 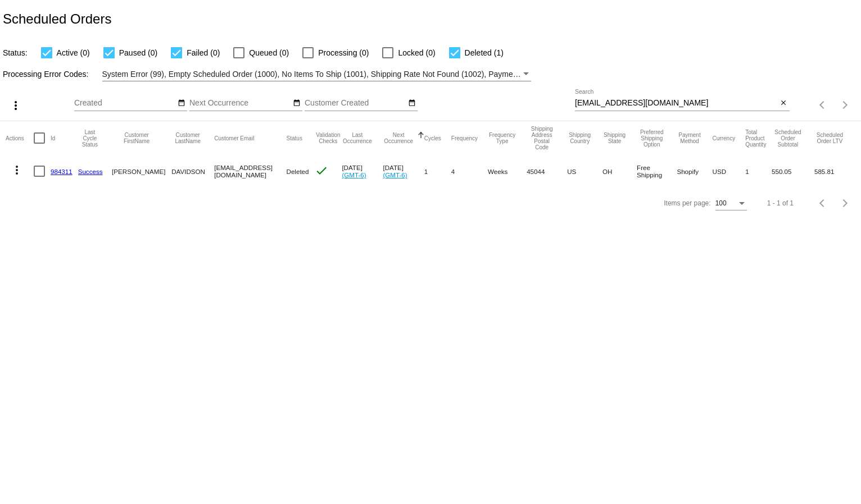 What do you see at coordinates (90, 171) in the screenshot?
I see `a: Success` at bounding box center [90, 171].